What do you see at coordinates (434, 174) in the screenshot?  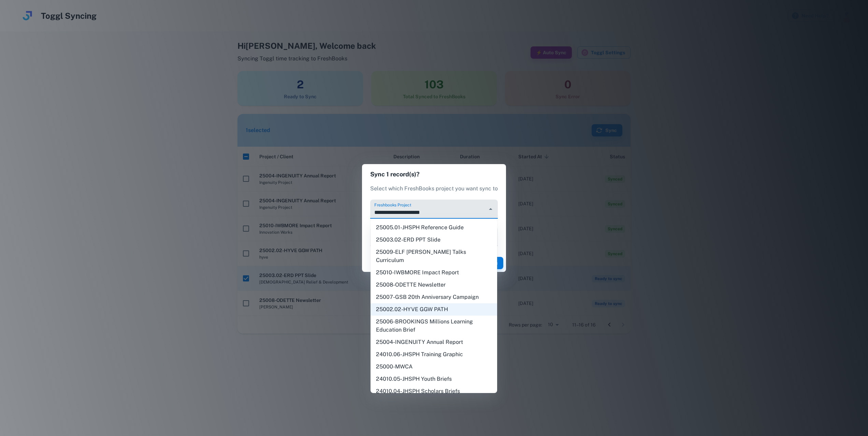 I see `h2: Sync 1 record(s)?` at bounding box center [434, 174].